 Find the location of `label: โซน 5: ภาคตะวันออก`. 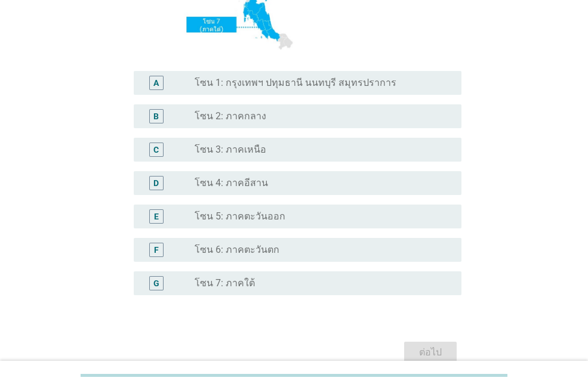

label: โซน 5: ภาคตะวันออก is located at coordinates (240, 216).